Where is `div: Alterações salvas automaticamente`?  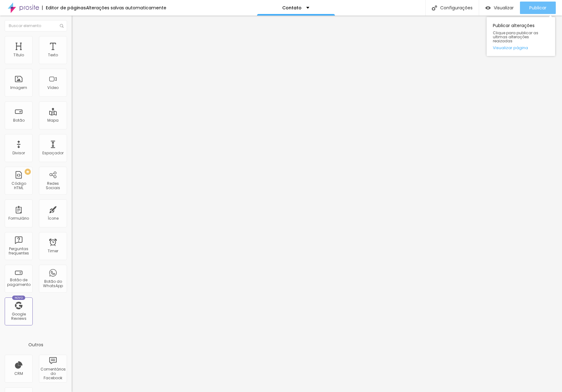 div: Alterações salvas automaticamente is located at coordinates (126, 8).